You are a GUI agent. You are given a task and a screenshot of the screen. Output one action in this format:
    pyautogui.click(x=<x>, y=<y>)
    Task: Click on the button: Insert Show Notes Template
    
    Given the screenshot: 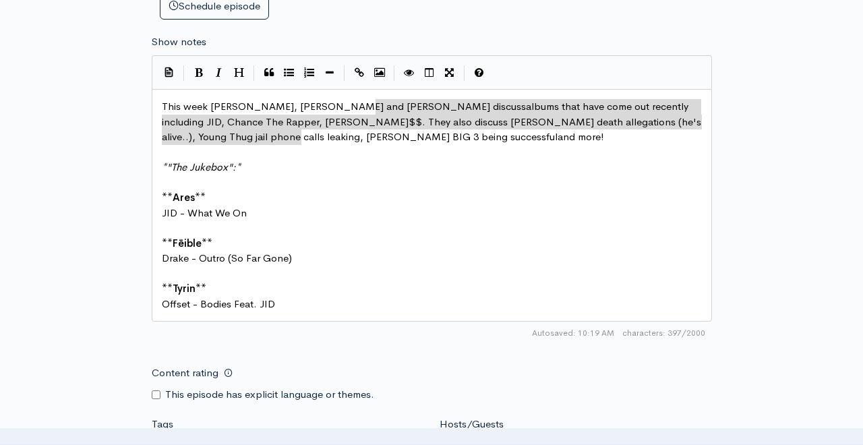 What is the action you would take?
    pyautogui.click(x=169, y=72)
    